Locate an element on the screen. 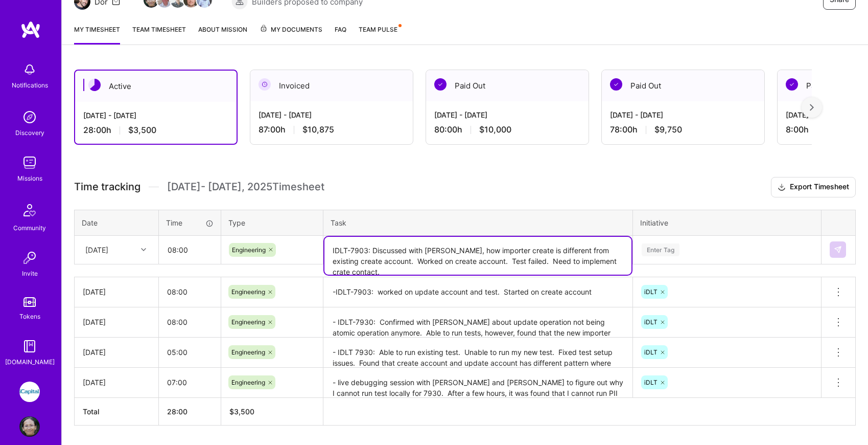 This screenshot has height=445, width=868. div: Notifications is located at coordinates (30, 85).